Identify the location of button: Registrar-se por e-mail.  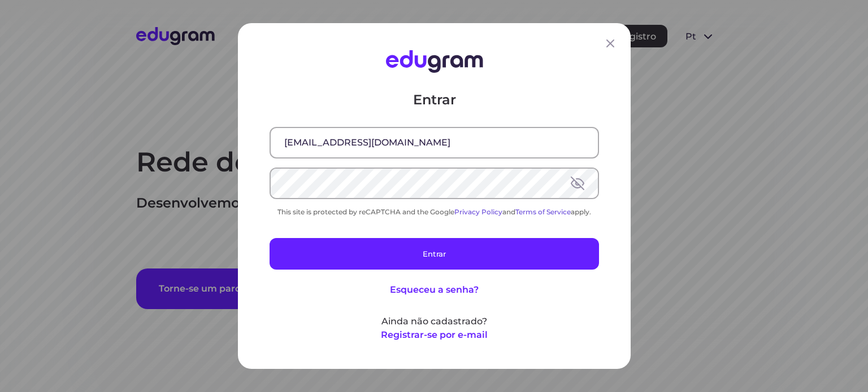
(434, 336).